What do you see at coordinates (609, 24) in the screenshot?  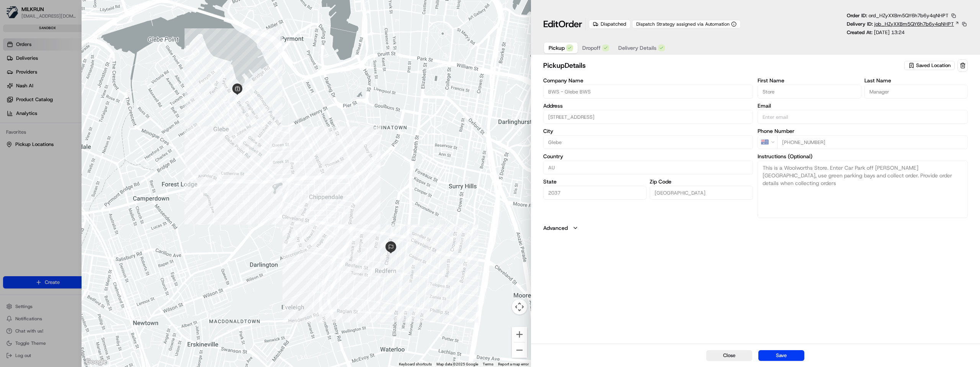 I see `div: Dispatched` at bounding box center [609, 24].